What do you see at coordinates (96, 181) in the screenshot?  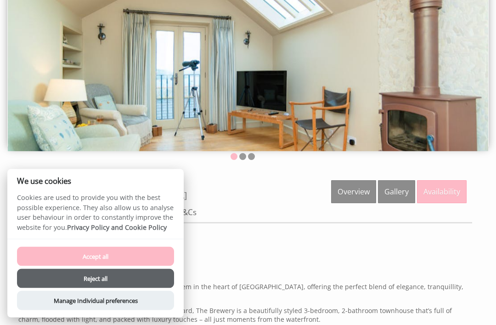 I see `h2: We use cookies` at bounding box center [96, 181].